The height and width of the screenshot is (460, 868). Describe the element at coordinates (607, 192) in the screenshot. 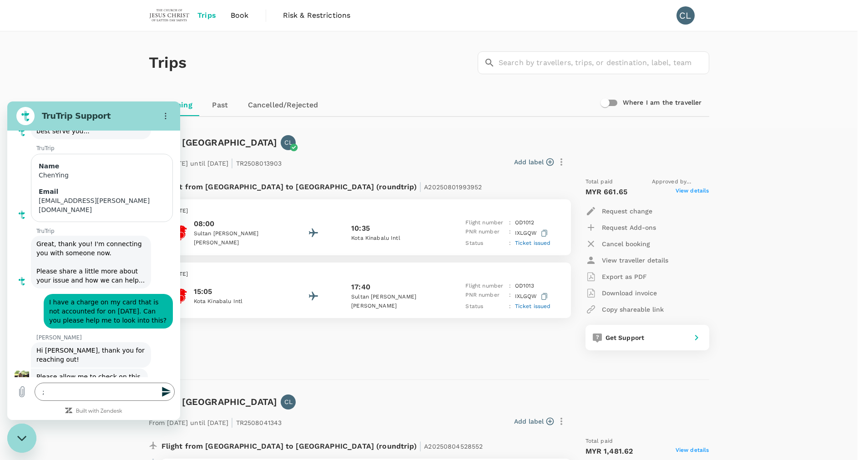

I see `p: MYR 661.65` at that location.